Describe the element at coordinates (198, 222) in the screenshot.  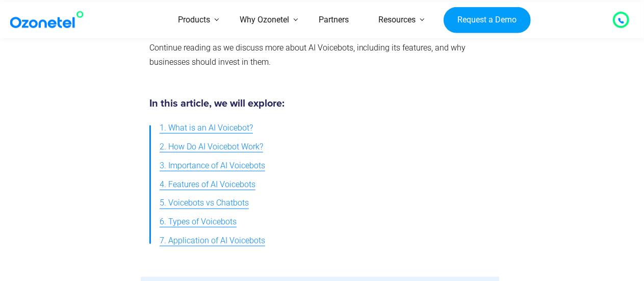
I see `a: 6. Types of Voicebots` at that location.